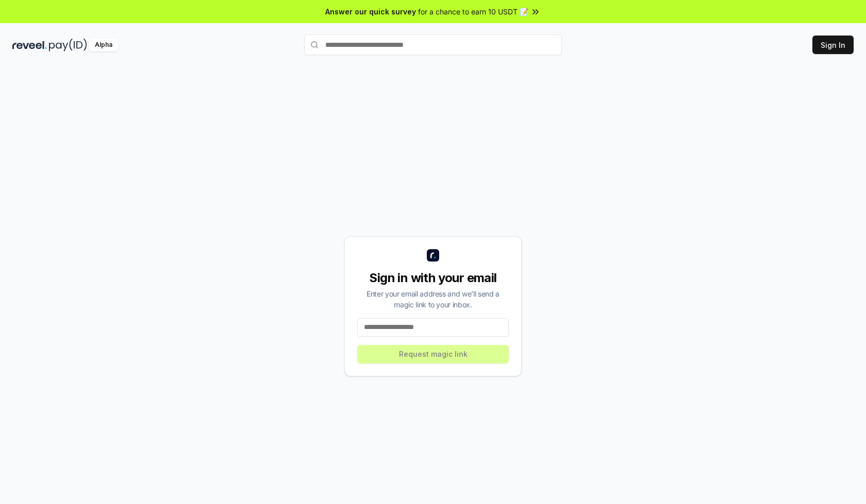  What do you see at coordinates (104, 45) in the screenshot?
I see `div: Alpha` at bounding box center [104, 45].